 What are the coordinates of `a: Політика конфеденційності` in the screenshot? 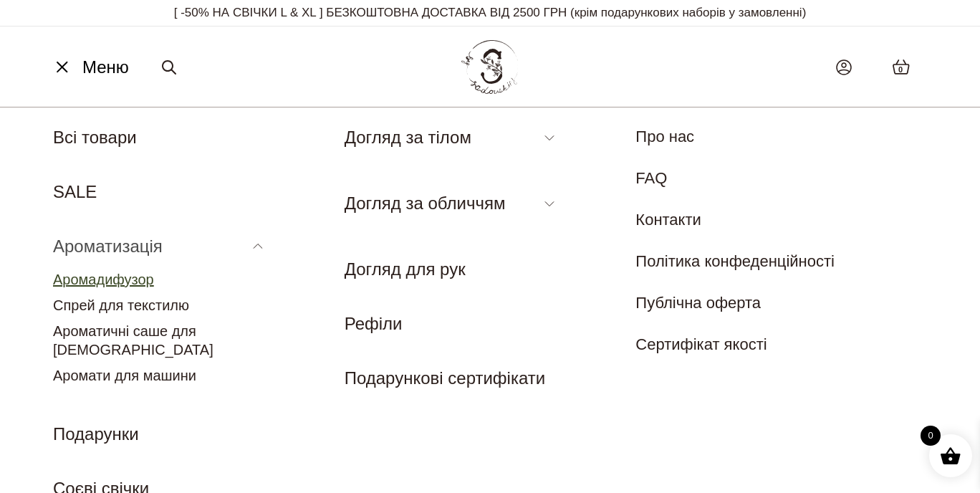 It's located at (735, 261).